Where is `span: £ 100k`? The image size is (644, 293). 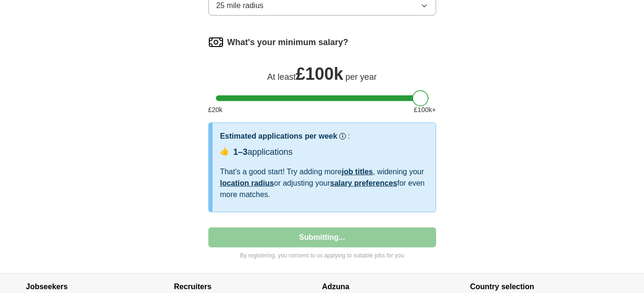
span: £ 100k is located at coordinates (319, 74).